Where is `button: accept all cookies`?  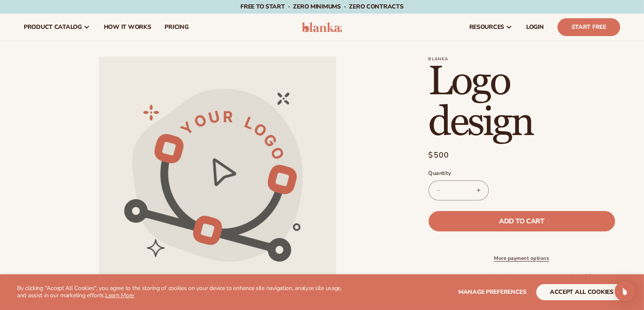
button: accept all cookies is located at coordinates (581, 292).